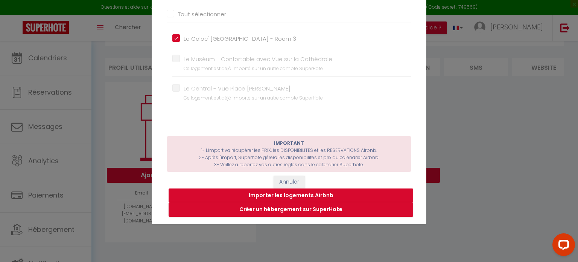  What do you see at coordinates (291, 195) in the screenshot?
I see `button: Importer les logements Airbnb` at bounding box center [291, 195].